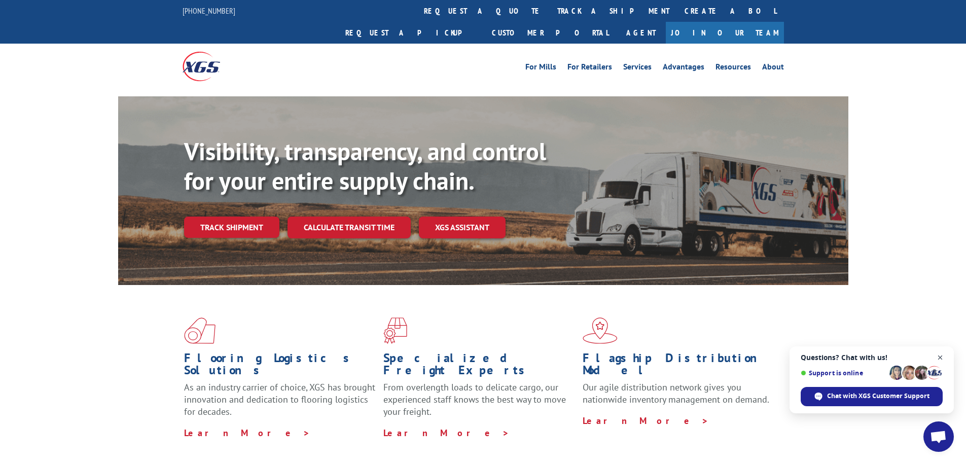  Describe the element at coordinates (590, 68) in the screenshot. I see `a: For Retailers` at that location.